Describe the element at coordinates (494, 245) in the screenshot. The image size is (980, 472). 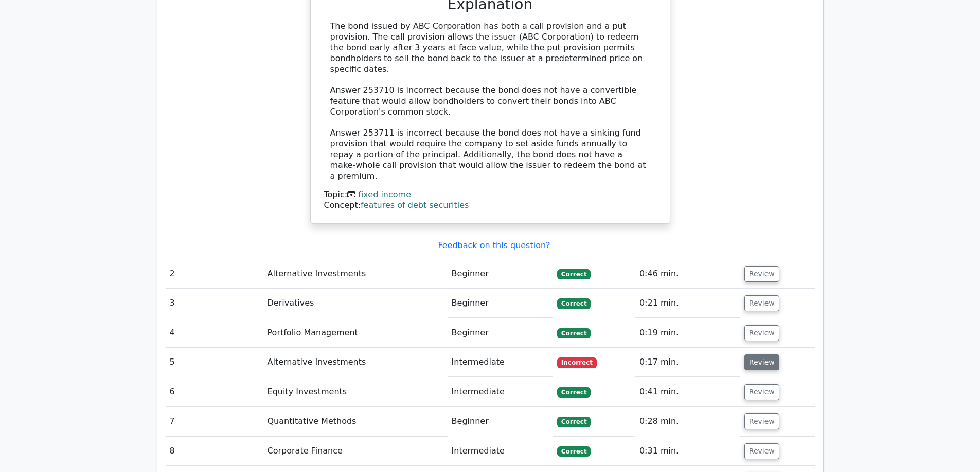
I see `u: Feedback on this question?` at that location.